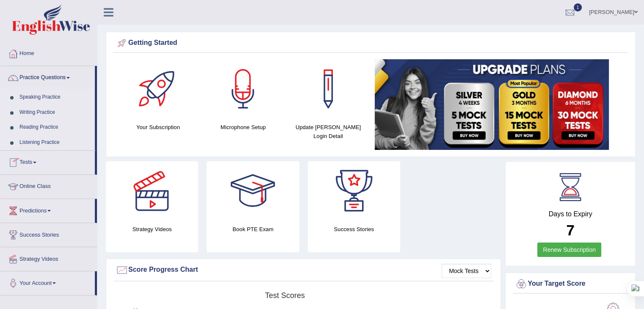 Image resolution: width=644 pixels, height=309 pixels. What do you see at coordinates (48, 282) in the screenshot?
I see `a: Your Account` at bounding box center [48, 282].